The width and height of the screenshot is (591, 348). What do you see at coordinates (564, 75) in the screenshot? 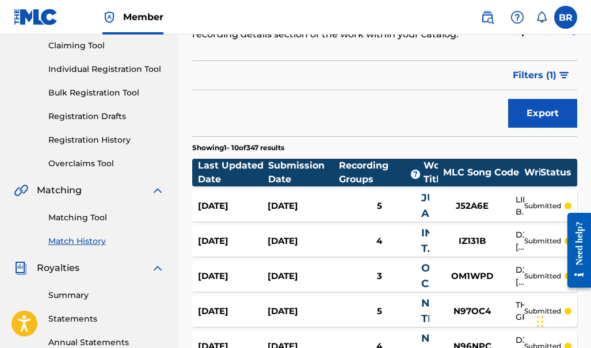
I see `img: filter` at bounding box center [564, 75].